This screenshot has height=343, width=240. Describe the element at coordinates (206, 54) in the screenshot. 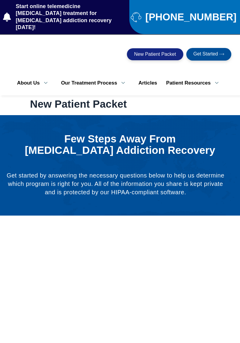

I see `span: Get Started` at that location.